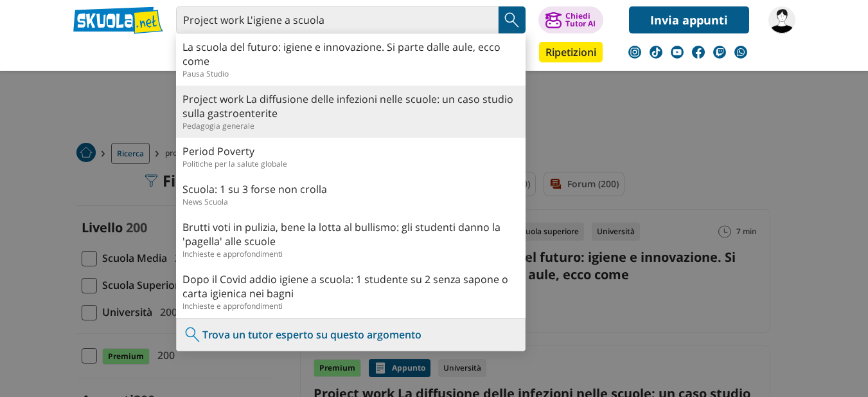 This screenshot has width=868, height=397. Describe the element at coordinates (351, 286) in the screenshot. I see `a: Dopo il Covid addio igiene a scuola: 1 studente su 2 senza sapone o carta igienica nei bagni` at that location.